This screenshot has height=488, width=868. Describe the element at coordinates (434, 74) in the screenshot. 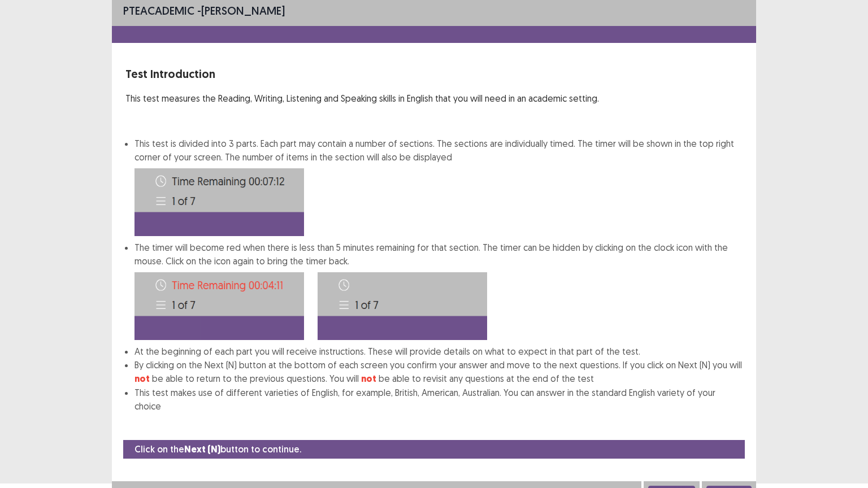

I see `p: Test Introduction` at that location.